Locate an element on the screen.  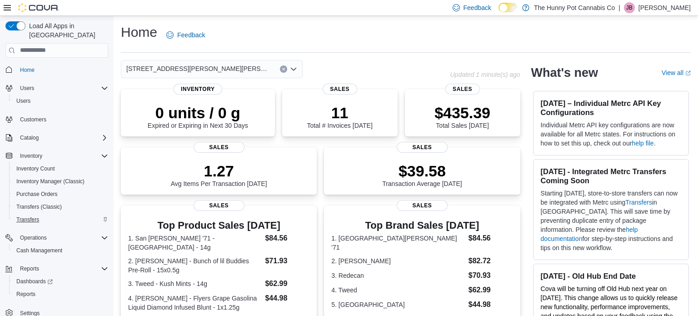
button: Clear input is located at coordinates (284, 69).